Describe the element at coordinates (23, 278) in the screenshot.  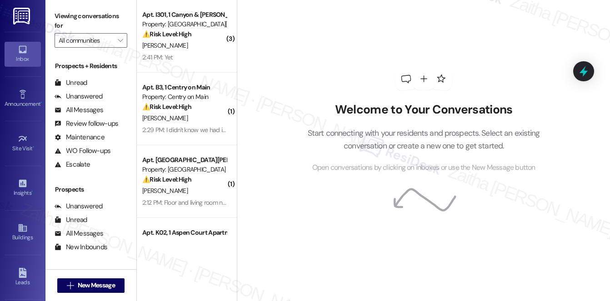
I see `a: Leads` at that location.